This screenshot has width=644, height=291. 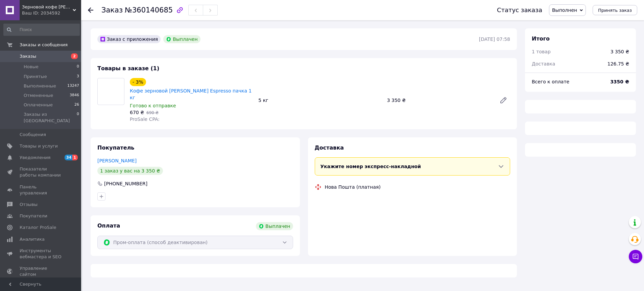 What do you see at coordinates (31, 67) in the screenshot?
I see `span: Новые` at bounding box center [31, 67].